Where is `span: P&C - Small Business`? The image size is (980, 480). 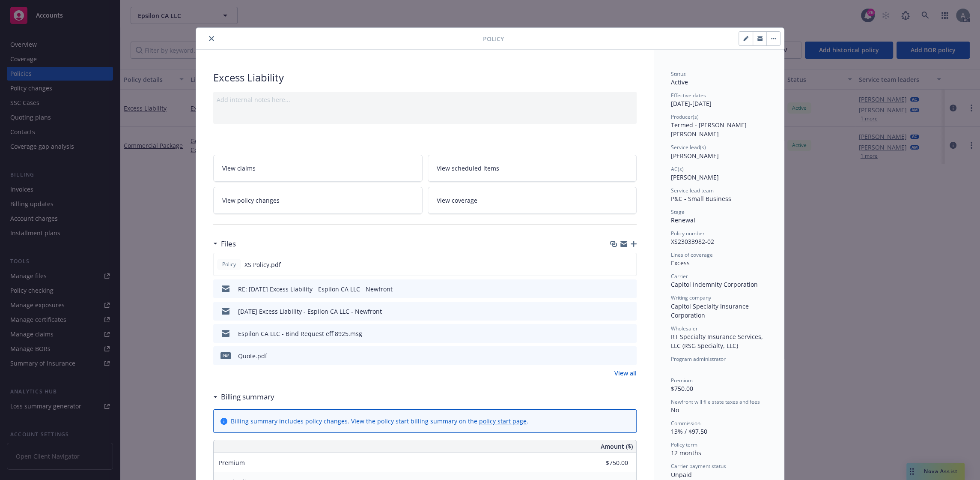
span: P&C - Small Business is located at coordinates (701, 198).